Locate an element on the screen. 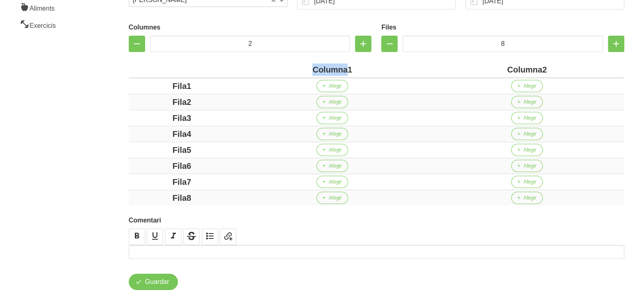  div: Columna2 is located at coordinates (527, 70).